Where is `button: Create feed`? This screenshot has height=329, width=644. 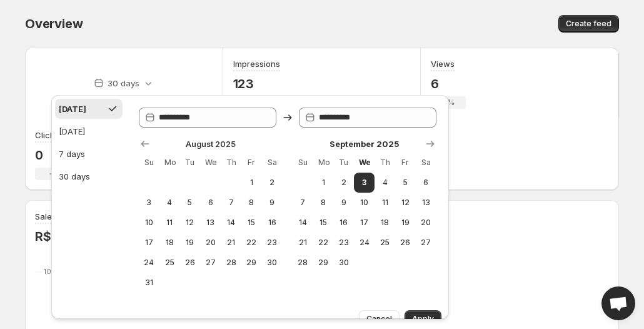
button: Create feed is located at coordinates (589, 24).